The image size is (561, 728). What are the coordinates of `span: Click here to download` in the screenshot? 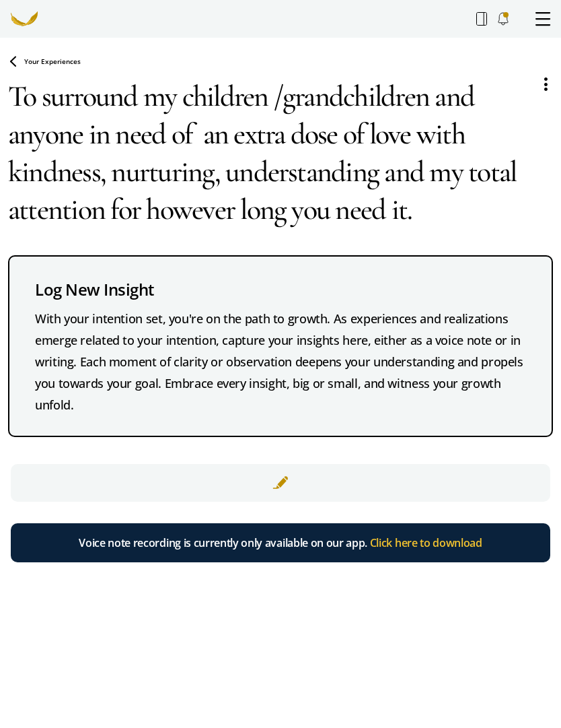 It's located at (426, 543).